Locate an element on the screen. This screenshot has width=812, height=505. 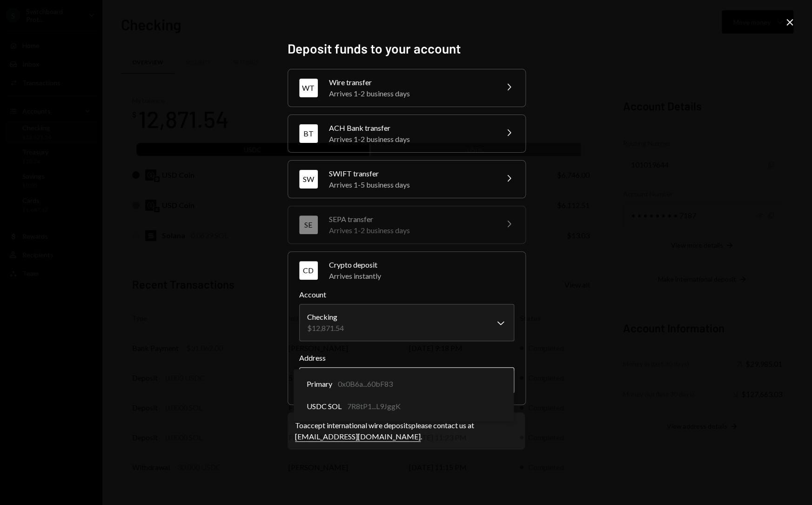
div: SE is located at coordinates (309, 225).